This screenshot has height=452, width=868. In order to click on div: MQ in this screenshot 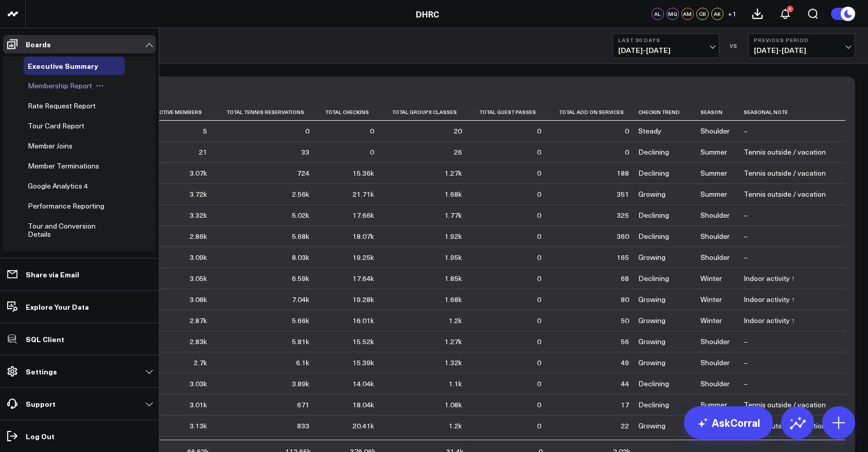, I will do `click(672, 14)`.